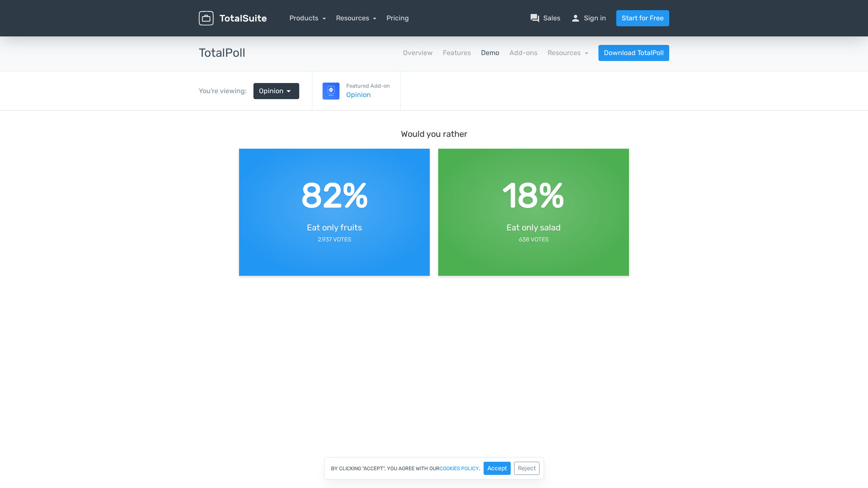  Describe the element at coordinates (459, 468) in the screenshot. I see `a: cookies policy` at that location.